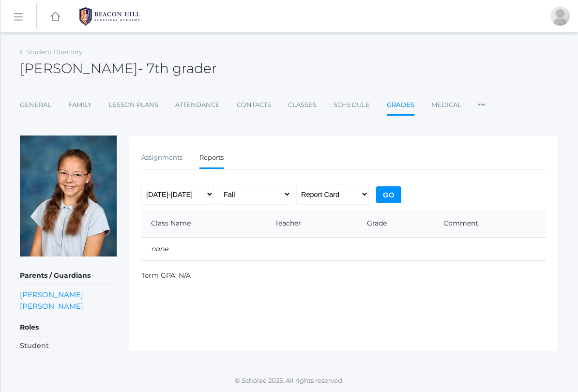  I want to click on span: - 7th grader, so click(177, 68).